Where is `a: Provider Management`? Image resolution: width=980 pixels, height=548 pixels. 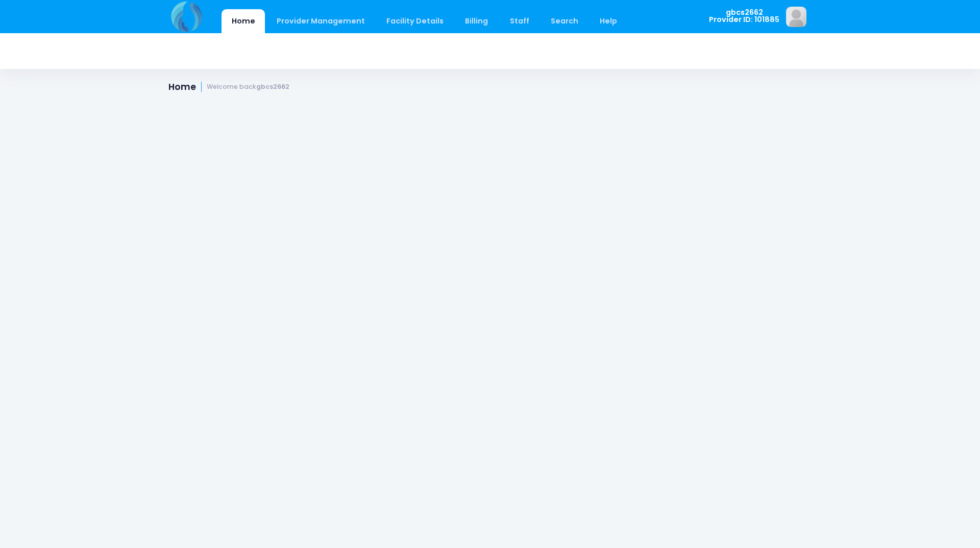
a: Provider Management is located at coordinates (320, 21).